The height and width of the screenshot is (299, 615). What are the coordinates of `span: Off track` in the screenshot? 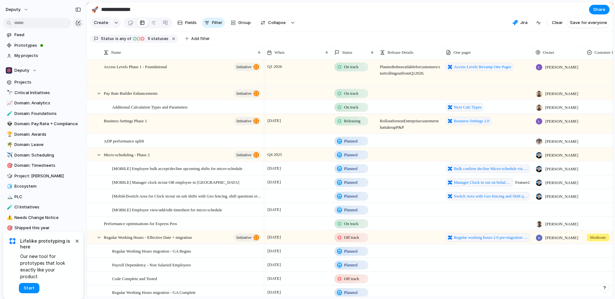 It's located at (352, 279).